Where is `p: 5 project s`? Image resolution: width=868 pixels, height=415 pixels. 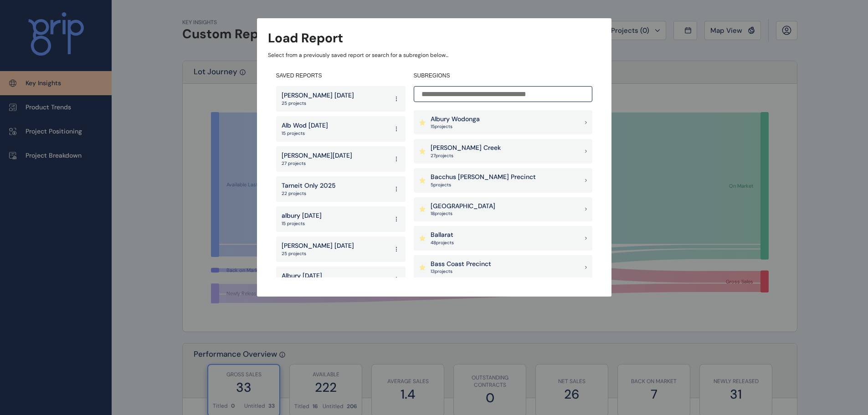 p: 5 project s is located at coordinates (483, 185).